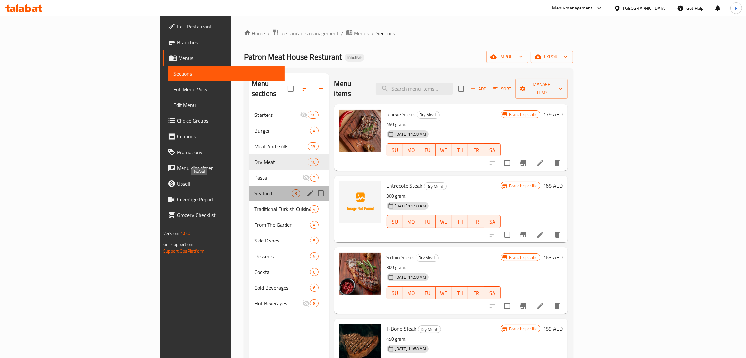 The image size is (746, 358). I want to click on div: Cocktail, so click(282, 272).